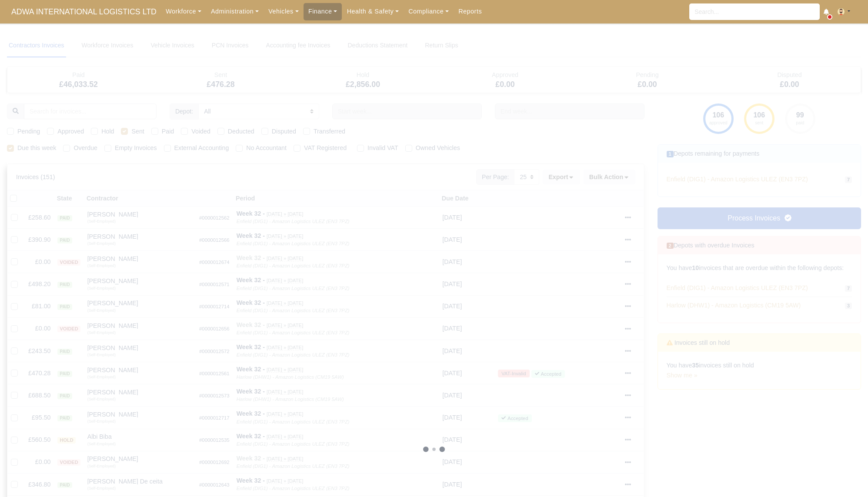  I want to click on a: Workforce, so click(184, 11).